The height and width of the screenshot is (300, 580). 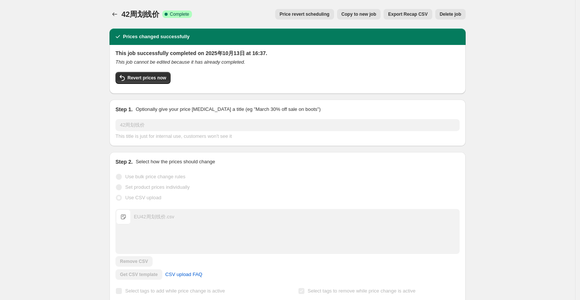 I want to click on span: Copy to new job, so click(x=359, y=14).